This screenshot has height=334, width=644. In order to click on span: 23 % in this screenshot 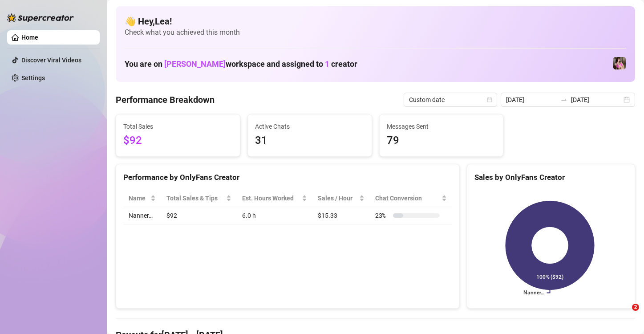, I will do `click(382, 216)`.